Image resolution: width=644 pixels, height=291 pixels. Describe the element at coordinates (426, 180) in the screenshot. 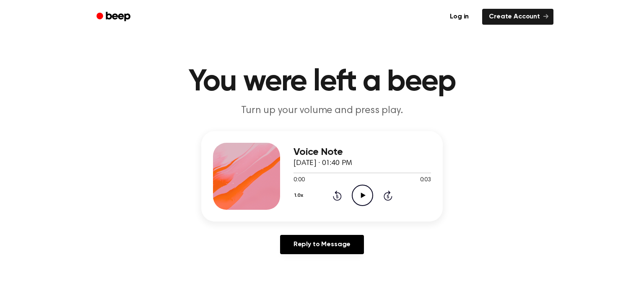

I see `span: 0:03` at that location.